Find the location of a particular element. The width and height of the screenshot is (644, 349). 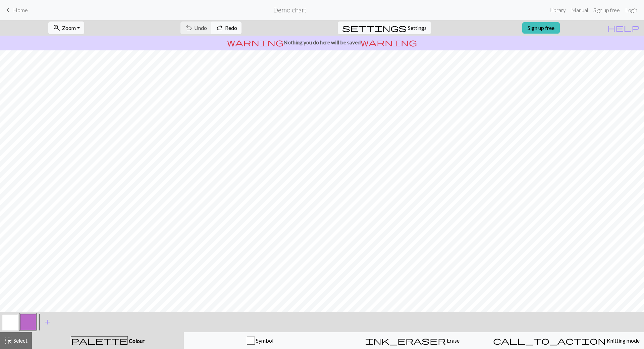

a: Library is located at coordinates (558, 10).